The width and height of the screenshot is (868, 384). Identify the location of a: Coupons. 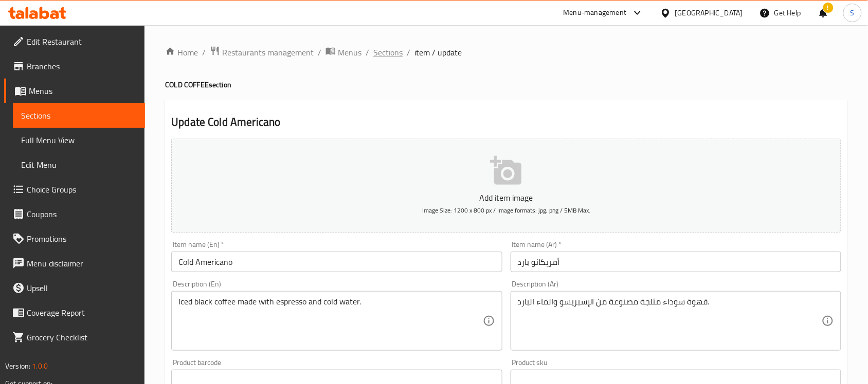
(75, 214).